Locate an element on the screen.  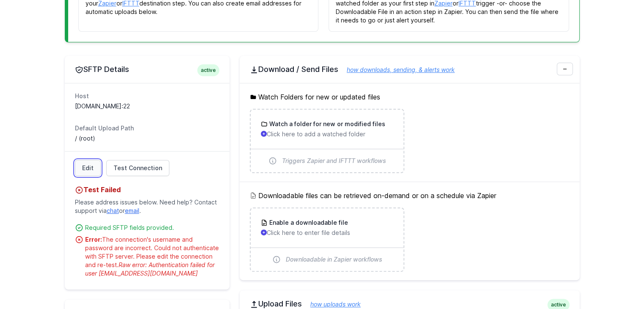
p: Please address issues below. Need help? Contact support via or . is located at coordinates (147, 207).